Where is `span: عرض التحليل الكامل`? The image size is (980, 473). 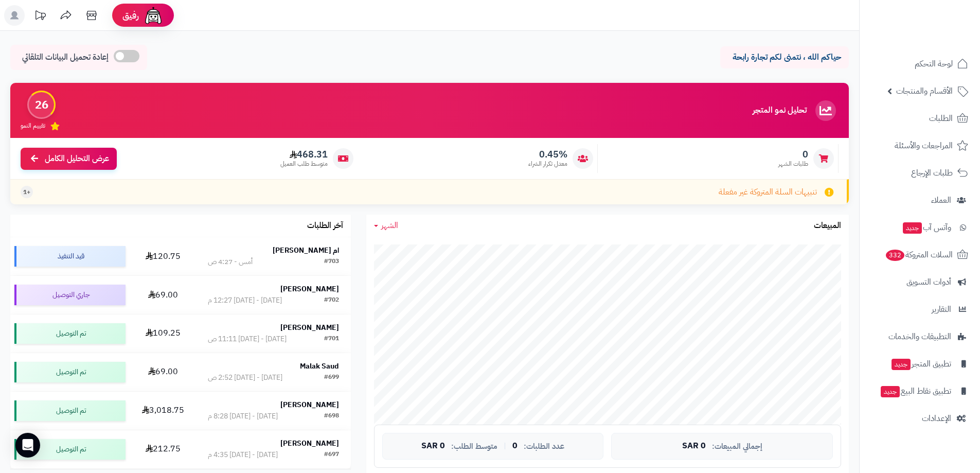
span: عرض التحليل الكامل is located at coordinates (76, 159).